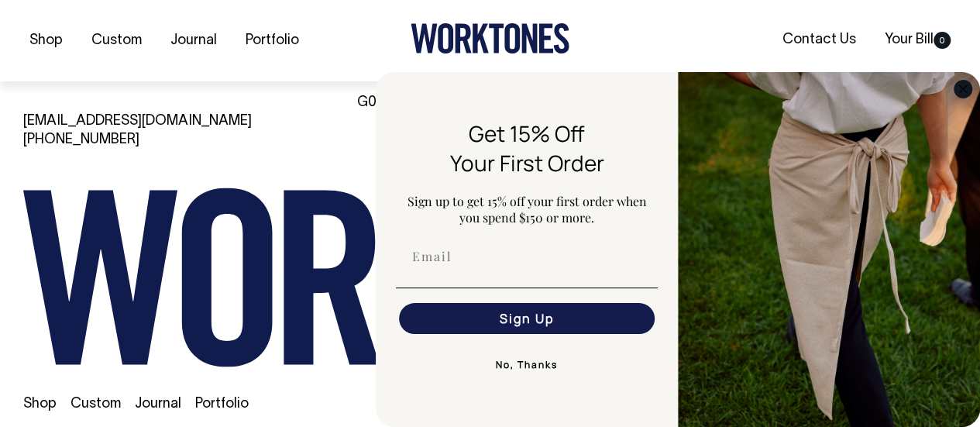 This screenshot has width=980, height=427. What do you see at coordinates (942, 41) in the screenshot?
I see `span: 0` at bounding box center [942, 41].